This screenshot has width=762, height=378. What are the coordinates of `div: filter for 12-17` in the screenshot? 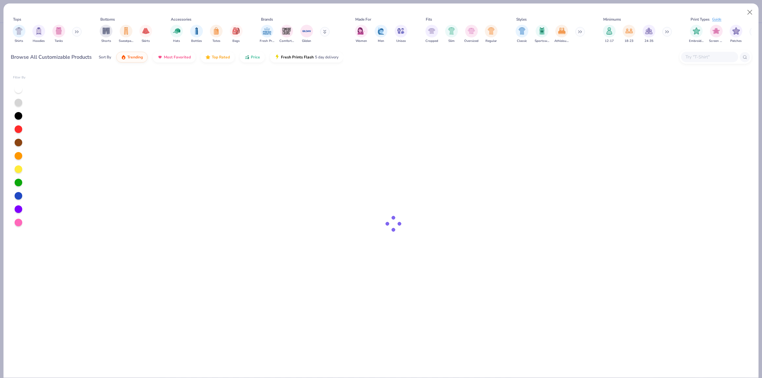 It's located at (609, 34).